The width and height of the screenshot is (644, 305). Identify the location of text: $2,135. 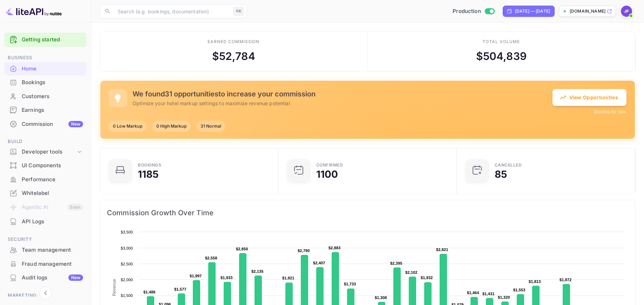
(258, 271).